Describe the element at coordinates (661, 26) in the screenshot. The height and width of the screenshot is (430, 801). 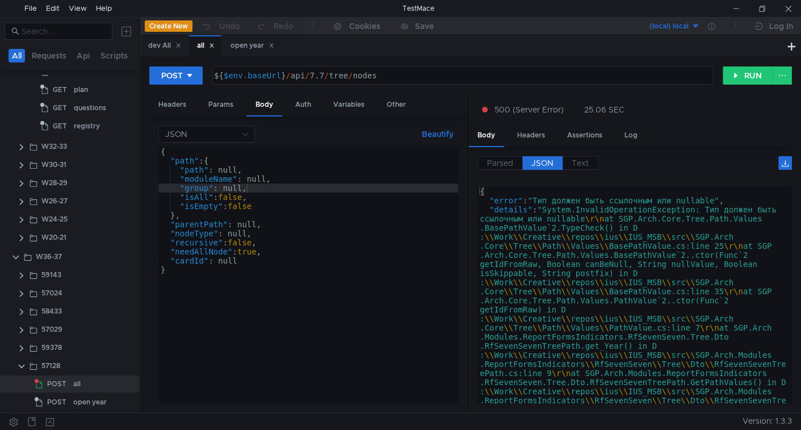
I see `button: (local) local` at that location.